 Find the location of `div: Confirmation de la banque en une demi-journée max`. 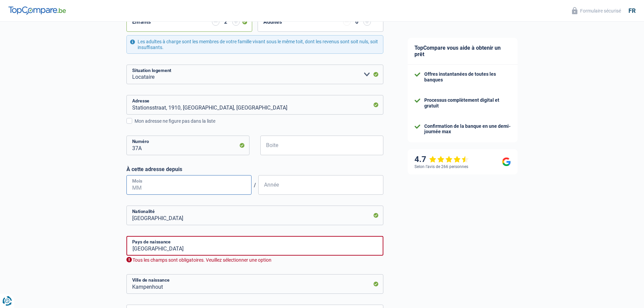

div: Confirmation de la banque en une demi-journée max is located at coordinates (468, 129).